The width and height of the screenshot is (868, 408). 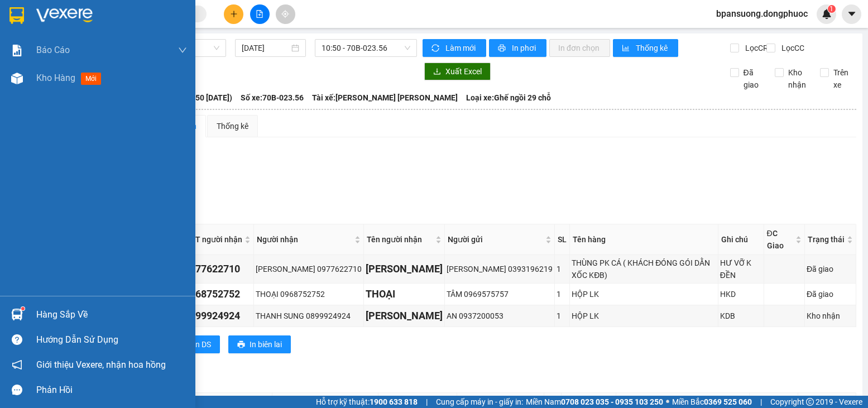 I want to click on div: KDB, so click(x=741, y=316).